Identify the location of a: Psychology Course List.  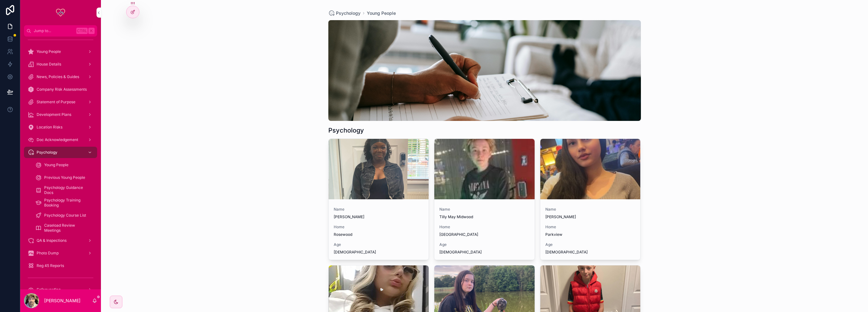
(65, 215).